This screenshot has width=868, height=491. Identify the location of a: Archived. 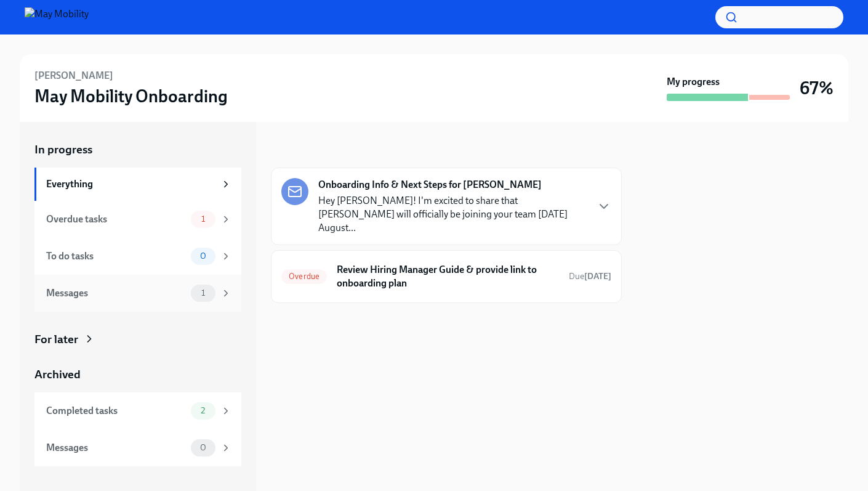
(138, 374).